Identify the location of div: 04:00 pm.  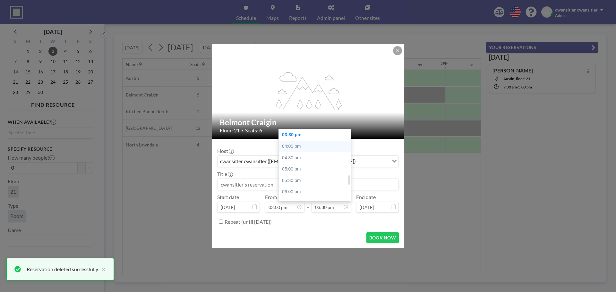
(316, 147).